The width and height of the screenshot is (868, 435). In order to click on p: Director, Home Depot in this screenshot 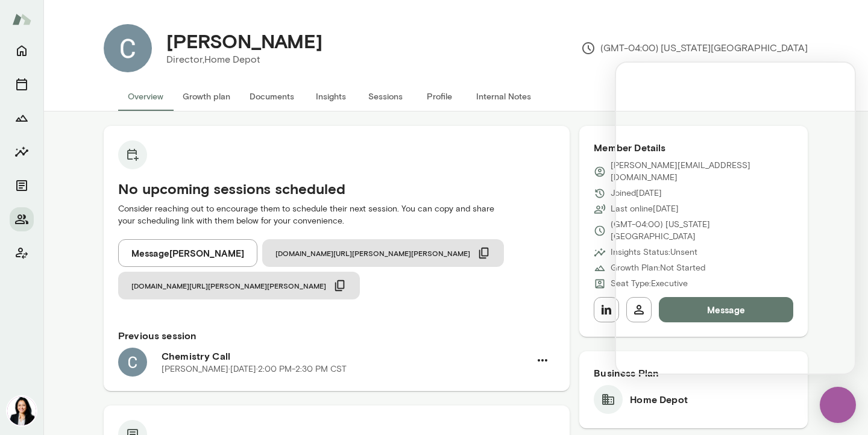, I will do `click(244, 59)`.